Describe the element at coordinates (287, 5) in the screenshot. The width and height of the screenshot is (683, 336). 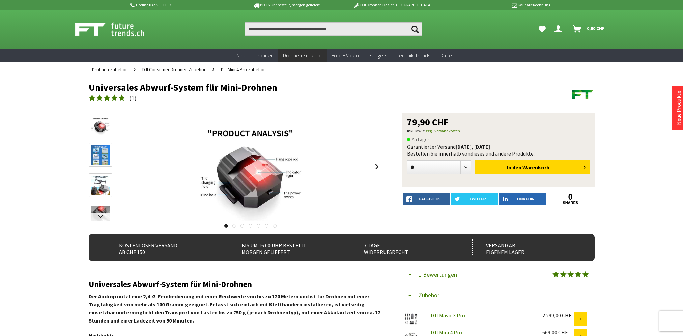
I see `p: Bis 16 Uhr bestellt, morgen geliefert.` at that location.